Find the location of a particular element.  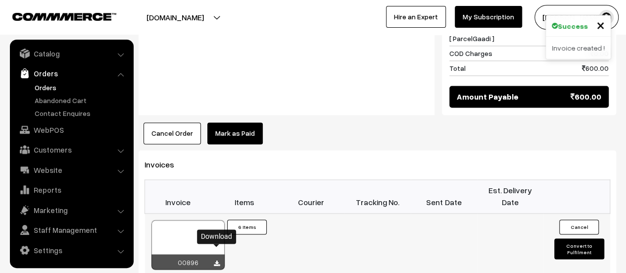

div: Download is located at coordinates (216, 236).